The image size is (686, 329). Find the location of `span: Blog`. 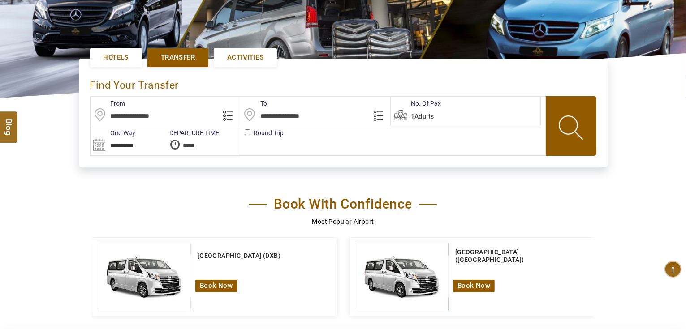

span: Blog is located at coordinates (9, 122).